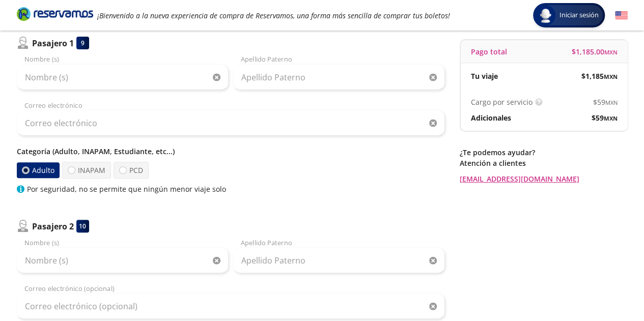 The width and height of the screenshot is (644, 321). What do you see at coordinates (231, 151) in the screenshot?
I see `p: Categoría (Adulto, INAPAM, Estudiante, etc...)` at bounding box center [231, 151].